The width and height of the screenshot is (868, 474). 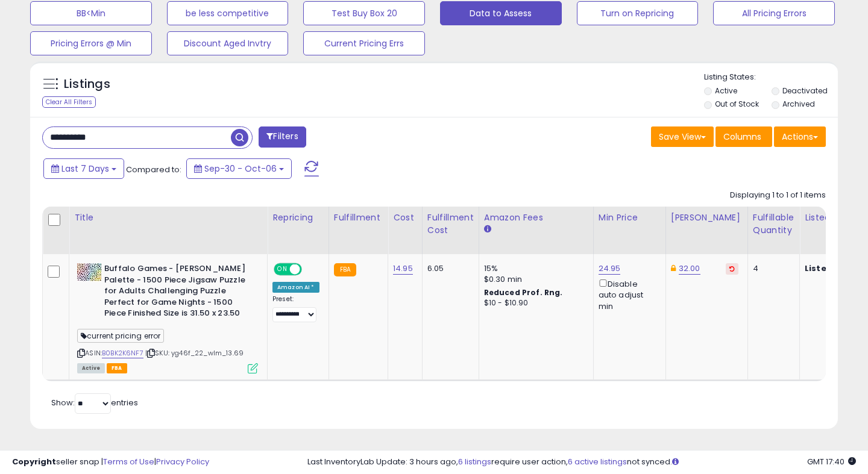 What do you see at coordinates (742, 136) in the screenshot?
I see `span: Columns` at bounding box center [742, 136].